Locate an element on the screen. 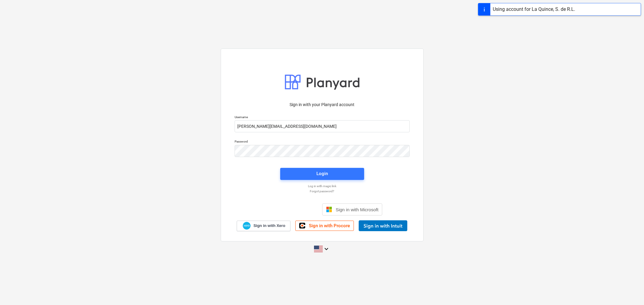 This screenshot has width=644, height=305. a: Sign in with Procore is located at coordinates (325, 226).